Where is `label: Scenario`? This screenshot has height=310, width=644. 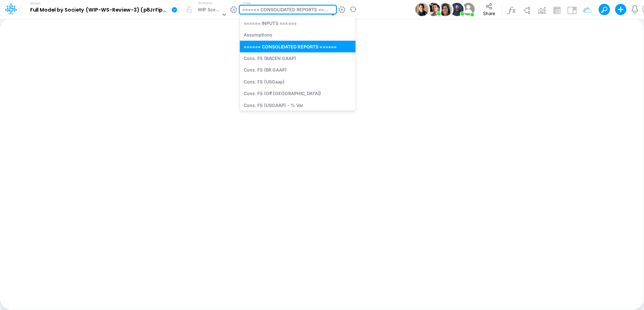
label: Scenario is located at coordinates (205, 3).